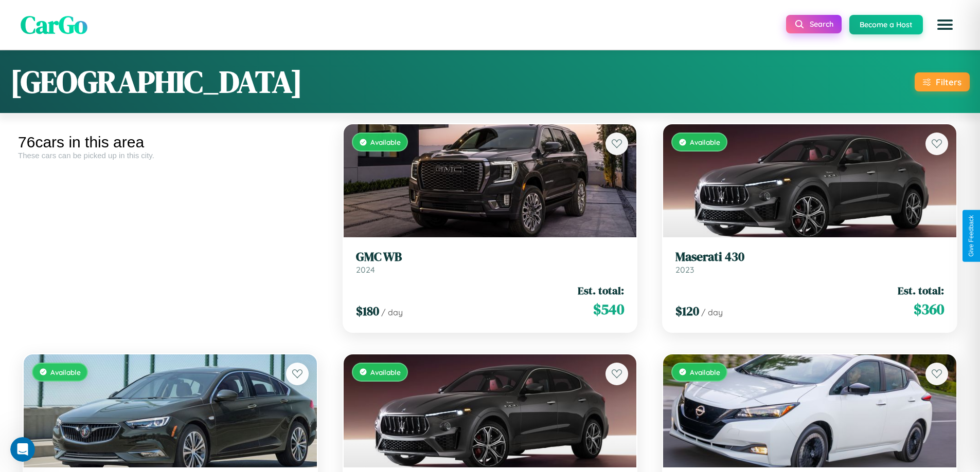  Describe the element at coordinates (813, 24) in the screenshot. I see `button: Search` at that location.